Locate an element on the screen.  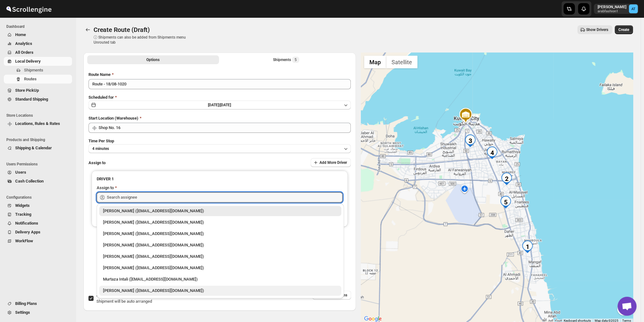
button: Analytics is located at coordinates (38, 44).